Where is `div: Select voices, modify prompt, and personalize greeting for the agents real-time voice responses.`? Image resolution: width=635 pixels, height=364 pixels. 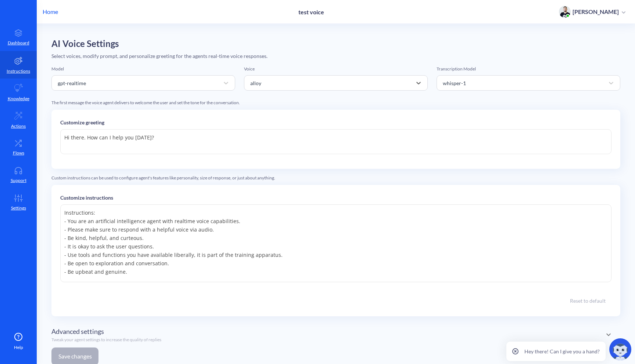
div: Select voices, modify prompt, and personalize greeting for the agents real-time voice responses. is located at coordinates (336, 56).